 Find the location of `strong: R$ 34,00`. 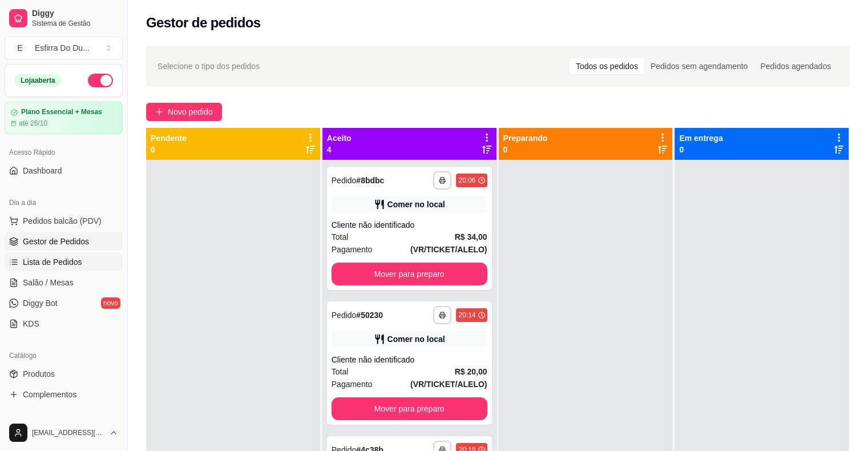

strong: R$ 34,00 is located at coordinates (471, 237).